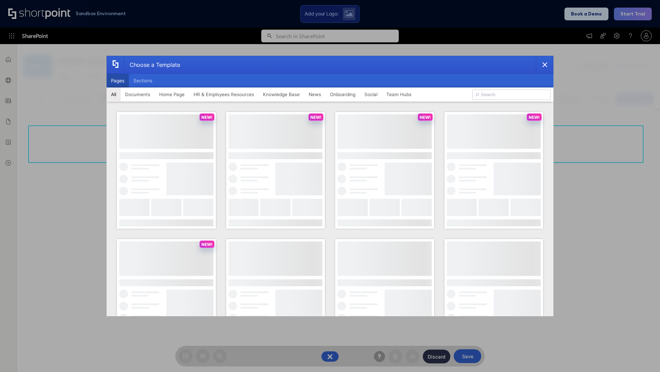 This screenshot has height=372, width=660. I want to click on button: News, so click(315, 94).